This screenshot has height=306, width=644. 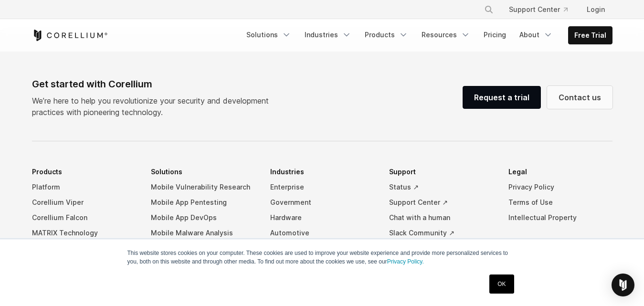 I want to click on a: Chat with a human, so click(x=441, y=218).